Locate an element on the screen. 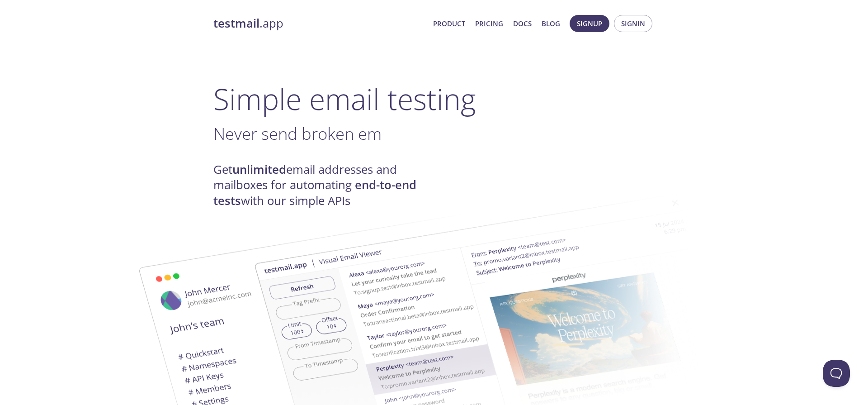 Image resolution: width=868 pixels, height=405 pixels. h1: Simple email testing is located at coordinates (434, 99).